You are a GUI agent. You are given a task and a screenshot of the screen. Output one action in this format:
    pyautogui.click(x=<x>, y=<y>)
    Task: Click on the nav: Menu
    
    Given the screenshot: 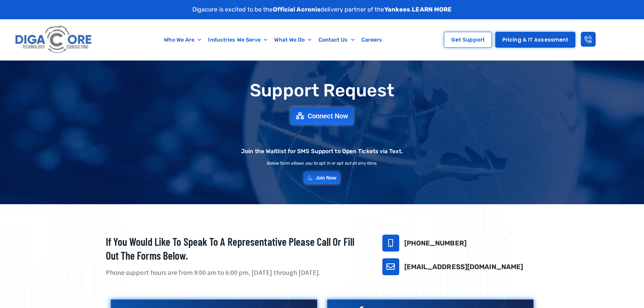 What is the action you would take?
    pyautogui.click(x=273, y=40)
    